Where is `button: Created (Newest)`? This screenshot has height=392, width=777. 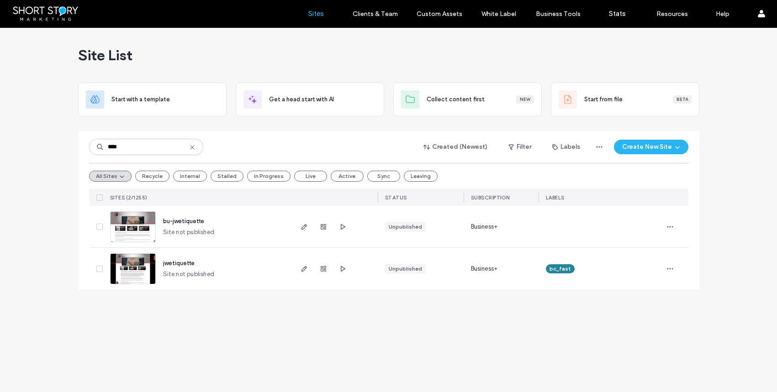
button: Created (Newest) is located at coordinates (455, 147).